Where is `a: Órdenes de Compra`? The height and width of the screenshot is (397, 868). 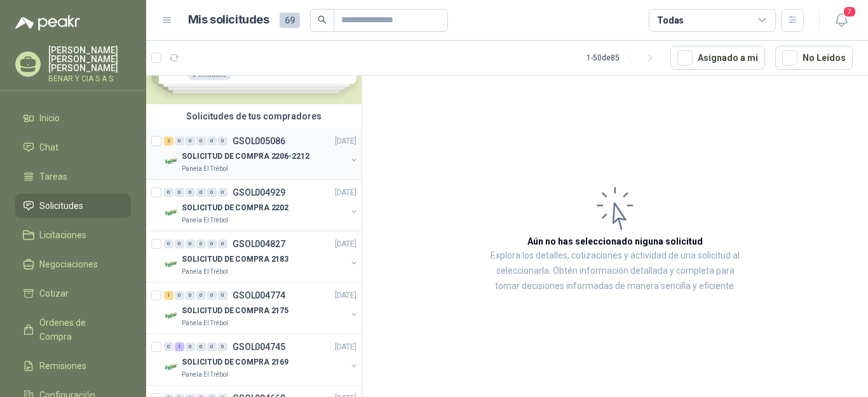 a: Órdenes de Compra is located at coordinates (73, 330).